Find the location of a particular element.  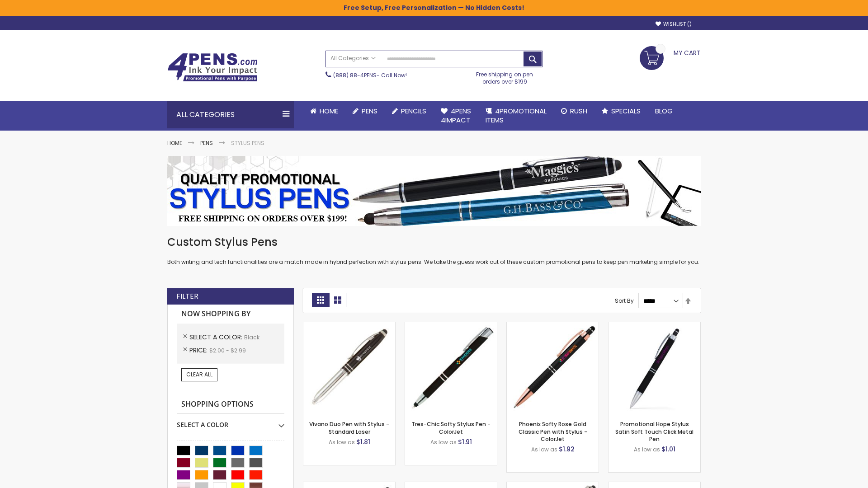

a: Vivano Duo Pen with Stylus - Standard Laser is located at coordinates (349, 428).